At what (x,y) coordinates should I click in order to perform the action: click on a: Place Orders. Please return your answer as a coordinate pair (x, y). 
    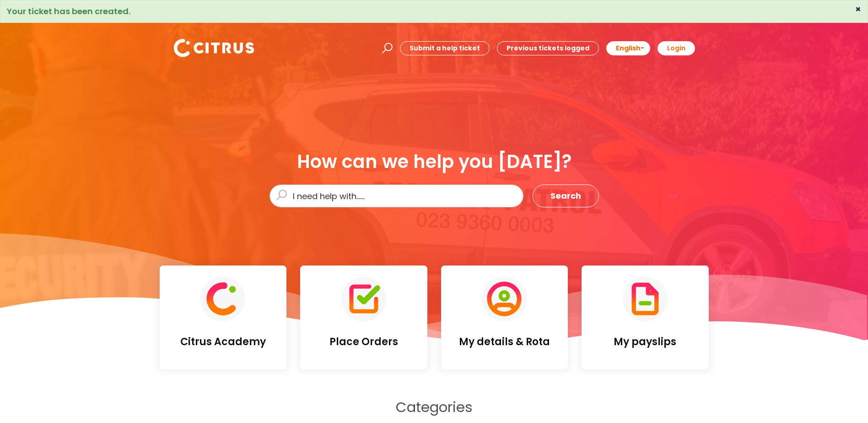
    Looking at the image, I should click on (364, 317).